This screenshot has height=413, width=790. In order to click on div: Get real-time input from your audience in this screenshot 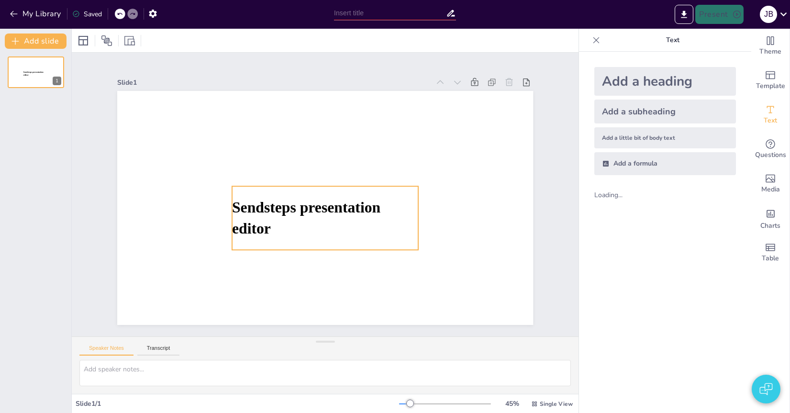, I will do `click(770, 149)`.